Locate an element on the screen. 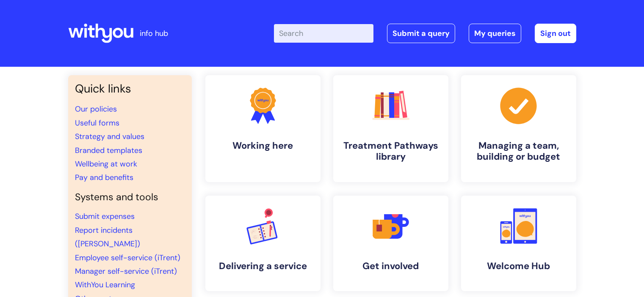 This screenshot has width=644, height=297. a: Manager self-service (iTrent) is located at coordinates (126, 271).